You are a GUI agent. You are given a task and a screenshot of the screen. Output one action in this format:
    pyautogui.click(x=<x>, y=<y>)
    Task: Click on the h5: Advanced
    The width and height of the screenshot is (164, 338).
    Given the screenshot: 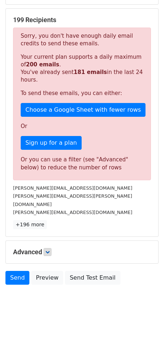 What is the action you would take?
    pyautogui.click(x=82, y=252)
    